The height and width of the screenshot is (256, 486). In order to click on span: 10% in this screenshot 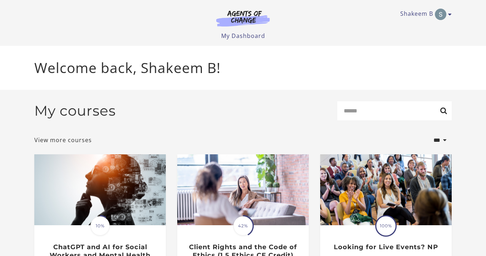, I will do `click(100, 226)`.